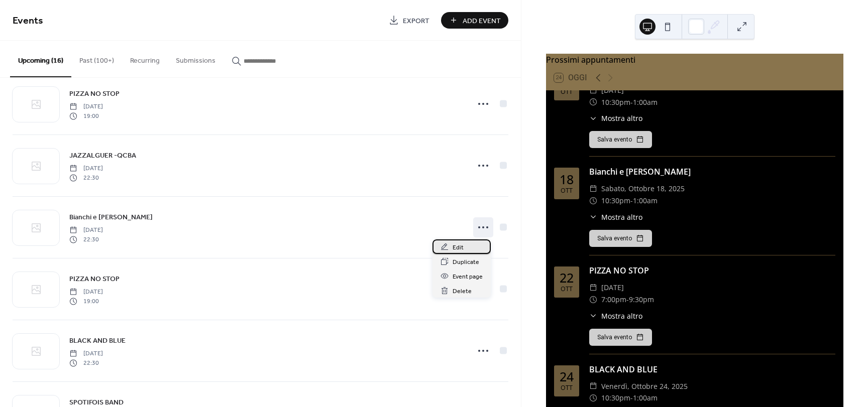  What do you see at coordinates (641, 300) in the screenshot?
I see `span: 9:30pm` at bounding box center [641, 300].